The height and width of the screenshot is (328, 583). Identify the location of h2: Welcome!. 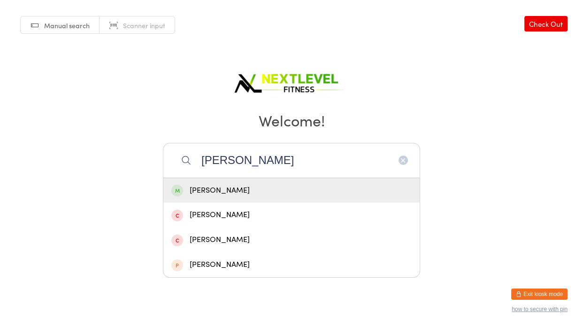
(292, 120).